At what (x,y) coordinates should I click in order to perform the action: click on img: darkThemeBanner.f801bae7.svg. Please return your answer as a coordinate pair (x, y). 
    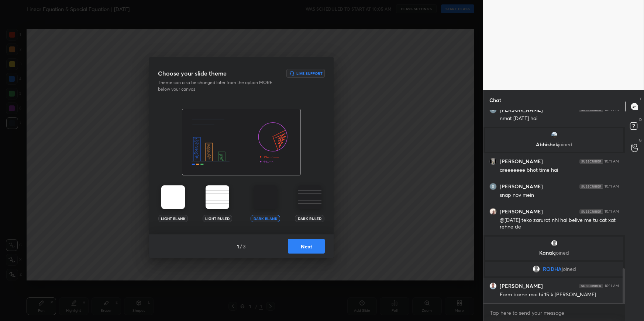
    Looking at the image, I should click on (241, 142).